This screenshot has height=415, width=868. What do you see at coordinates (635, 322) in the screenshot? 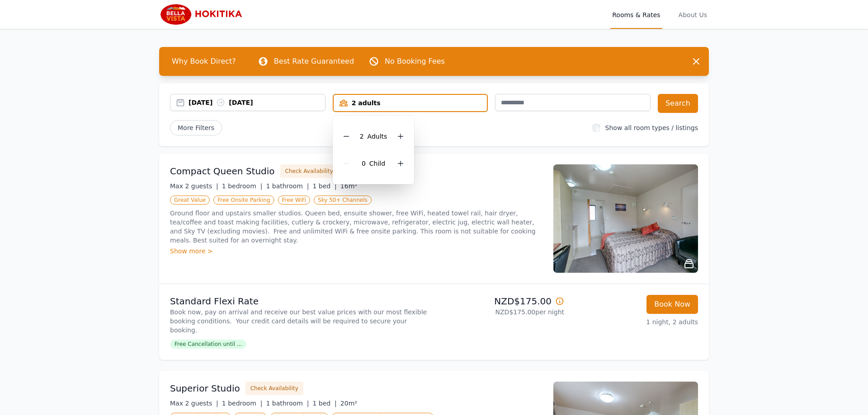
I see `p: 1 night, 2 adults` at bounding box center [635, 322].